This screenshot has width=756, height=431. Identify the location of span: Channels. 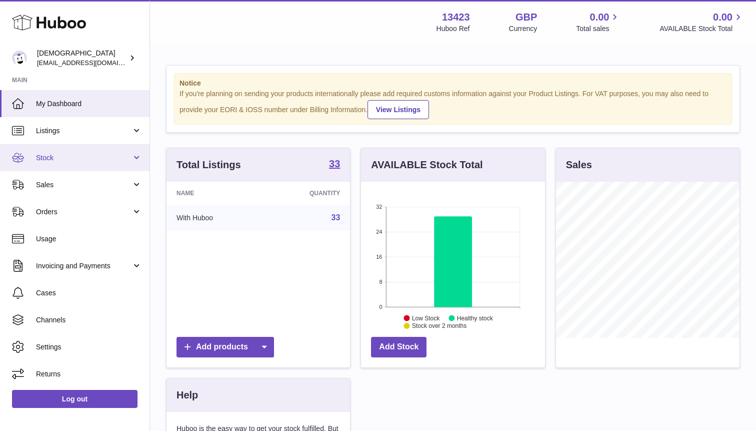
(89, 320).